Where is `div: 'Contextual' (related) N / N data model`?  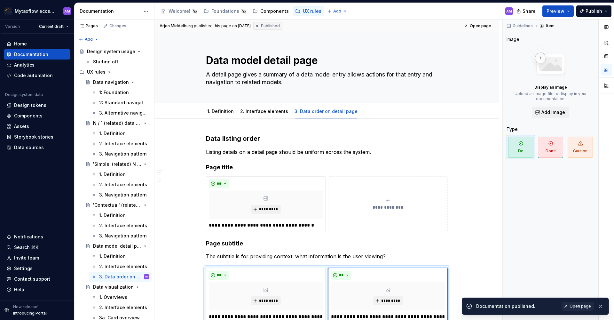
div: 'Contextual' (related) N / N data model is located at coordinates (117, 205).